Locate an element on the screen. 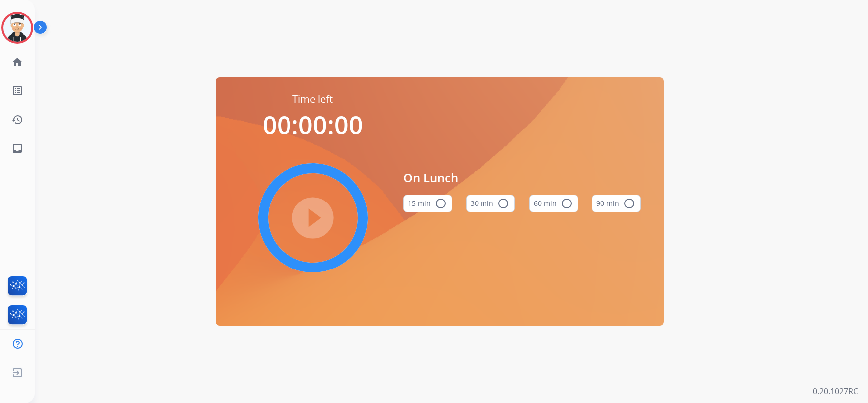 The image size is (868, 403). span: On Lunch is located at coordinates (522, 178).